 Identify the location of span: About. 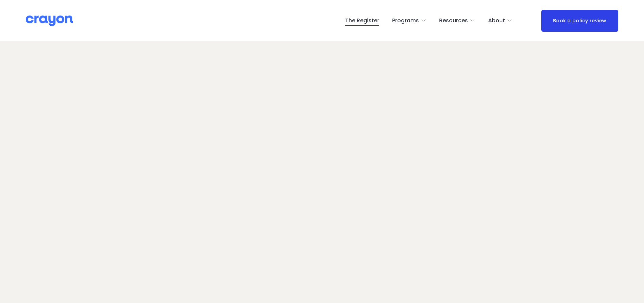
(496, 21).